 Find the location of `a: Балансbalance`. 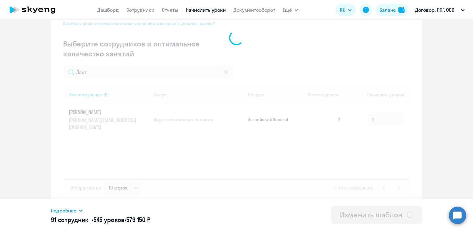

a: Балансbalance is located at coordinates (392, 10).